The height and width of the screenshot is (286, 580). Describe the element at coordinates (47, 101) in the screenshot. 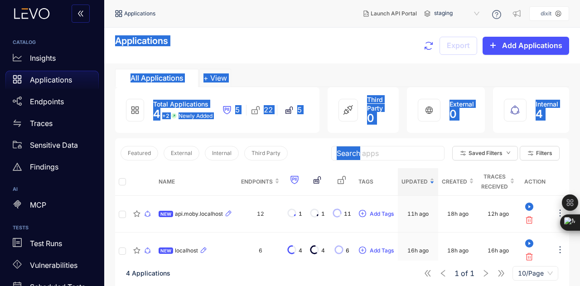

I see `p: Endpoints` at that location.